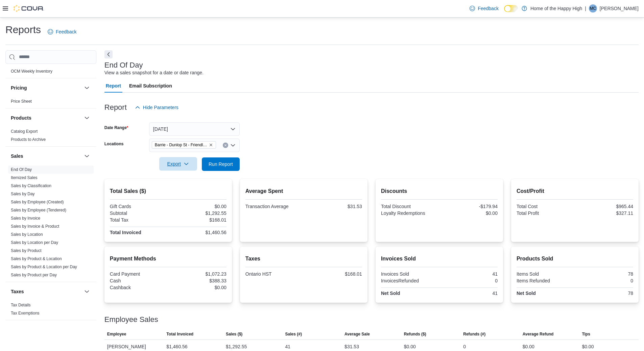 The width and height of the screenshot is (644, 351). I want to click on div: InvoicesRefunded, so click(409, 281).